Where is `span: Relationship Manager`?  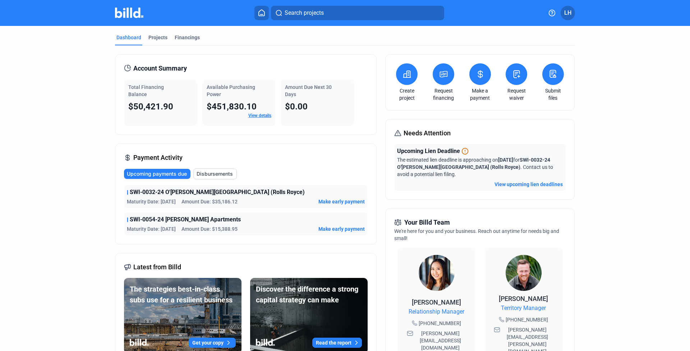 span: Relationship Manager is located at coordinates (436, 311).